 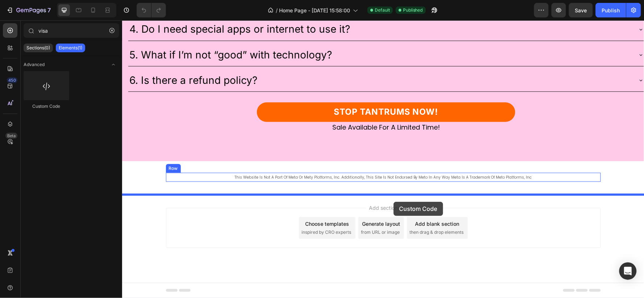 What do you see at coordinates (49, 10) in the screenshot?
I see `p: 7` at bounding box center [49, 10].